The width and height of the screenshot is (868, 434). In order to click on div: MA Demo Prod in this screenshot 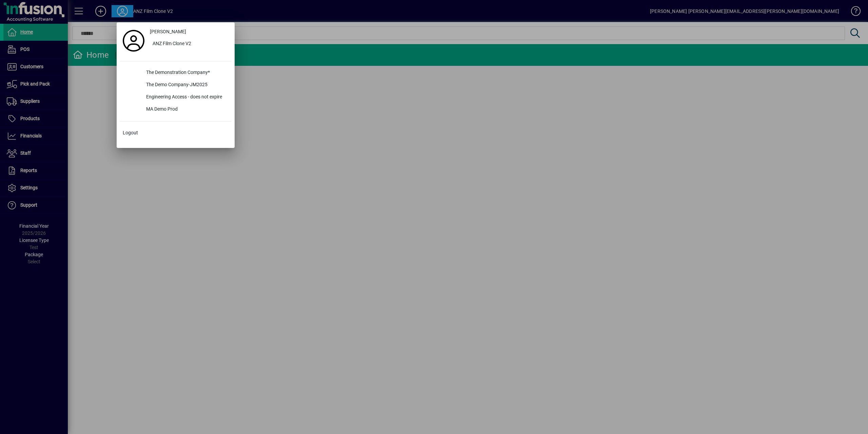, I will do `click(186, 110)`.